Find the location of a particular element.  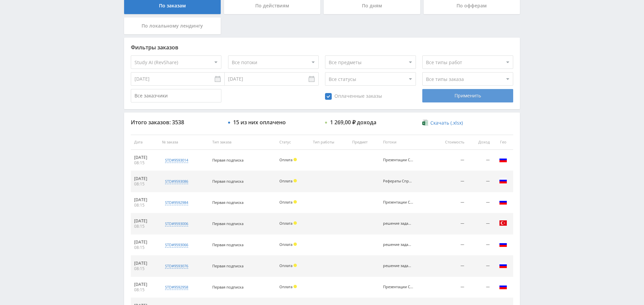

a: Скачать (.xlsx) is located at coordinates (443, 123).